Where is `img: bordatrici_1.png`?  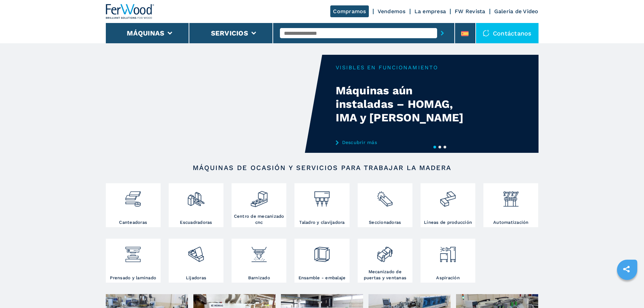
img: bordatrici_1.png is located at coordinates (133, 197).